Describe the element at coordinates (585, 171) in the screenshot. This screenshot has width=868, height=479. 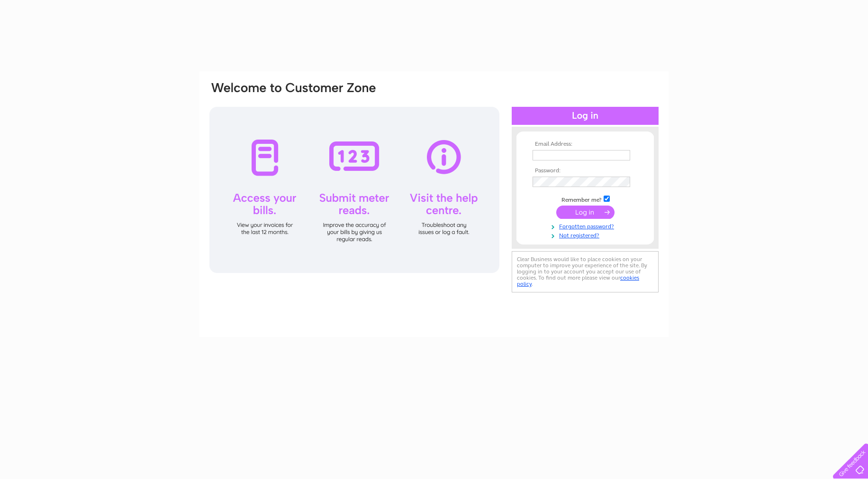
I see `th: Password:` at that location.